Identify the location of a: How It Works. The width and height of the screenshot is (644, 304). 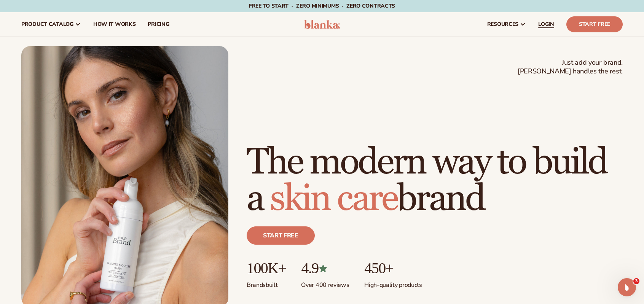
(115, 24).